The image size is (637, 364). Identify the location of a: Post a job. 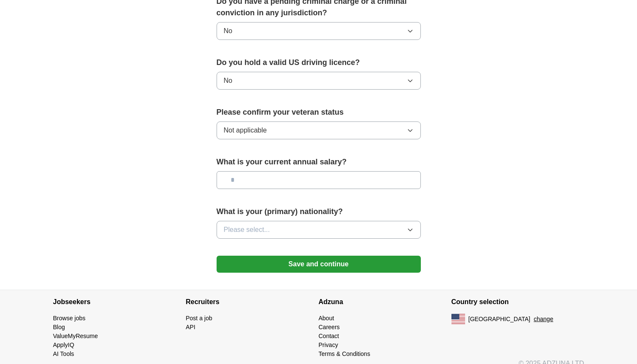
(199, 318).